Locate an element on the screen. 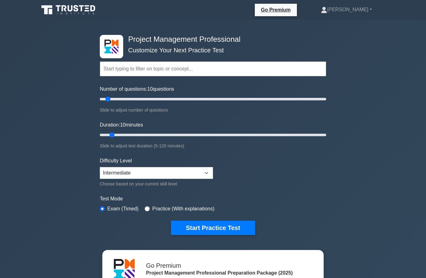 The width and height of the screenshot is (426, 278). div: Slide to adjust number of questions is located at coordinates (213, 110).